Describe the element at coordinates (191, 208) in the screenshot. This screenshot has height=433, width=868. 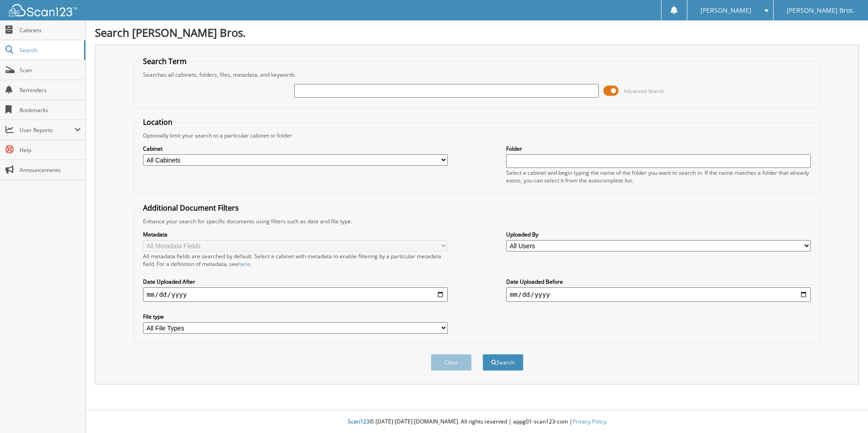
I see `legend: Additional Document Filters` at that location.